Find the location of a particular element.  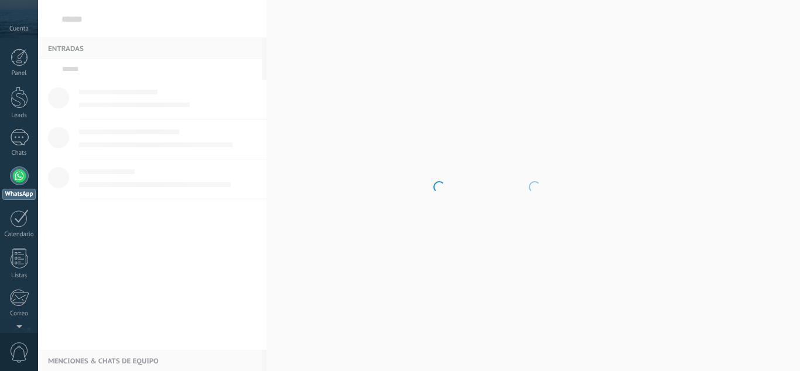

div: Panel is located at coordinates (19, 73).